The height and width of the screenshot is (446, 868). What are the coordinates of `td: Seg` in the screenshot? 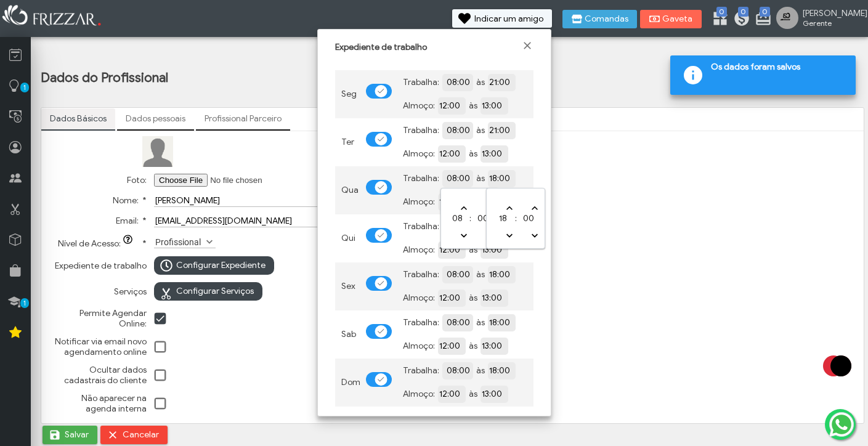 It's located at (347, 95).